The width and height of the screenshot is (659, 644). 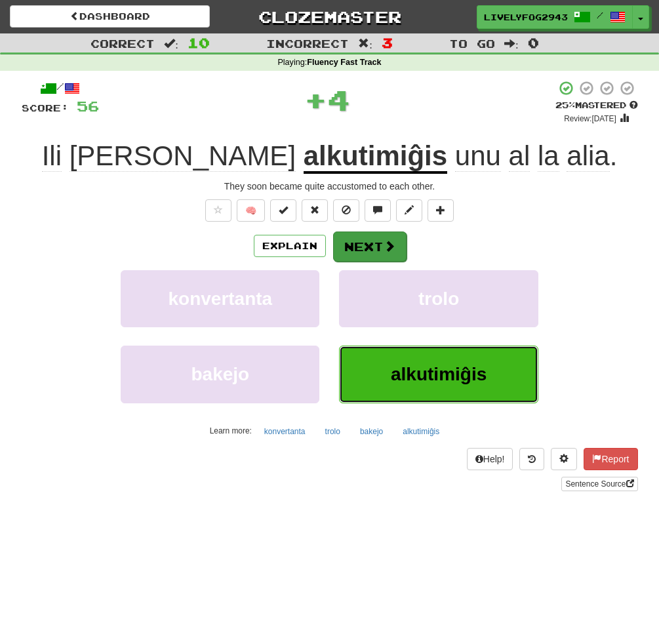 What do you see at coordinates (410, 210) in the screenshot?
I see `button: Edit sentence (alt+d)` at bounding box center [410, 210].